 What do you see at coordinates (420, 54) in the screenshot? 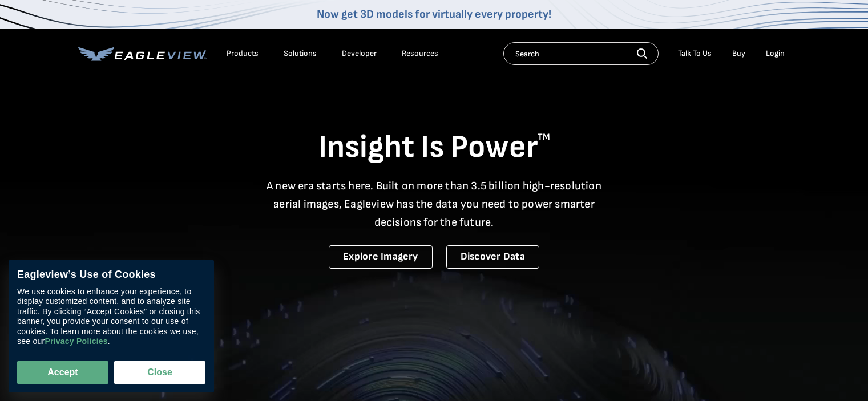
I see `div: Resources` at bounding box center [420, 54].